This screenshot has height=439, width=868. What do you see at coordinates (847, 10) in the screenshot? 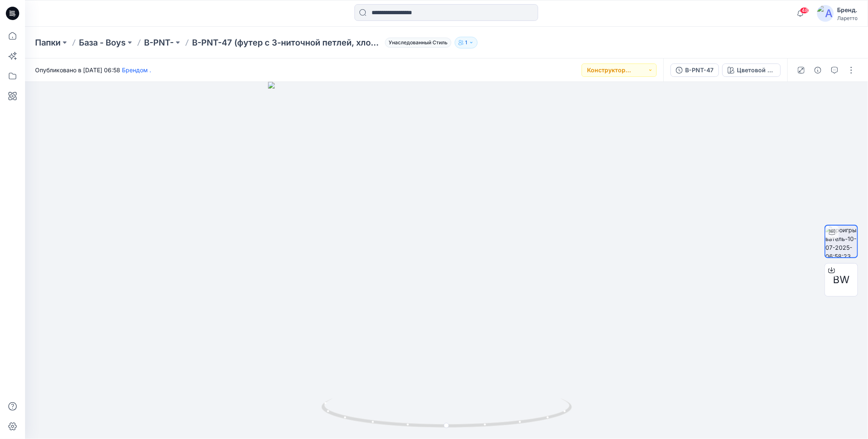
I see `ya-tr-span: Бренд.` at bounding box center [847, 10].